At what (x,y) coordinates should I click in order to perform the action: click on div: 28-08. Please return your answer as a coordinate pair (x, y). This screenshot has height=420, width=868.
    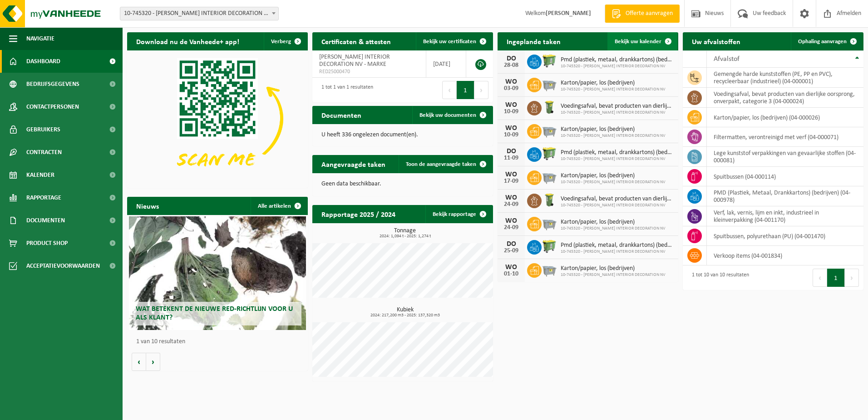
    Looking at the image, I should click on (511, 66).